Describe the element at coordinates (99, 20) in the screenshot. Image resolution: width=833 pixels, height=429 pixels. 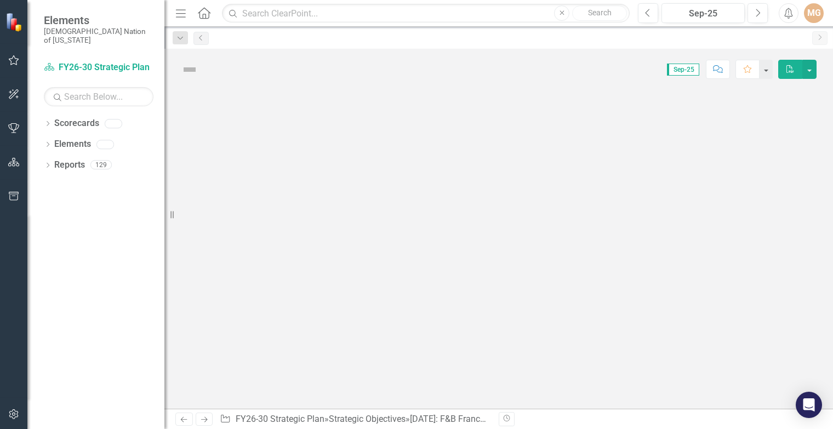
I see `span: Elements` at that location.